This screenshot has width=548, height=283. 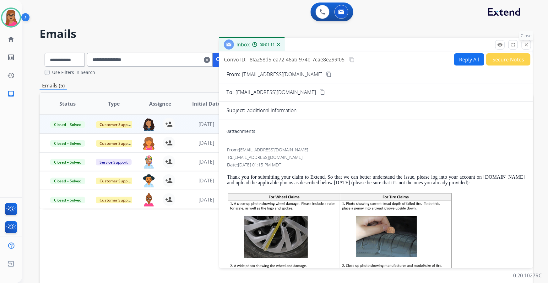 What do you see at coordinates (114, 104) in the screenshot?
I see `span: Type` at bounding box center [114, 104].